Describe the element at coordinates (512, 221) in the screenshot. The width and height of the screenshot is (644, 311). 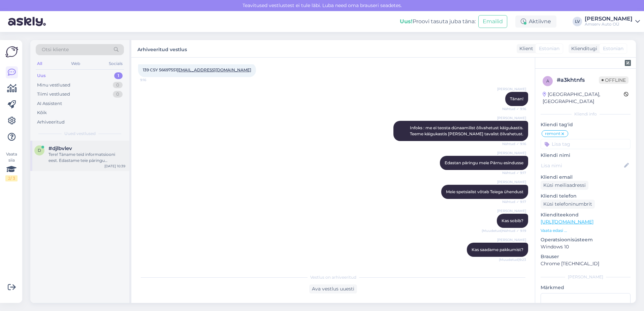
I see `span: Kas sobib?` at that location.